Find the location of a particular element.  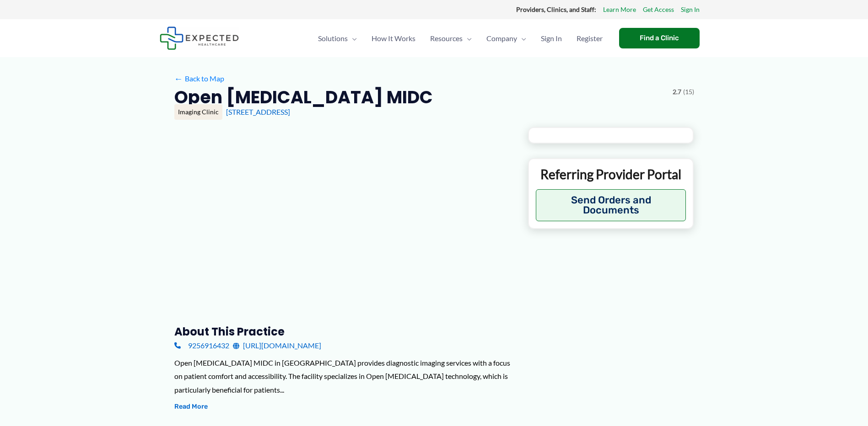

span: 2.7 is located at coordinates (677, 92).